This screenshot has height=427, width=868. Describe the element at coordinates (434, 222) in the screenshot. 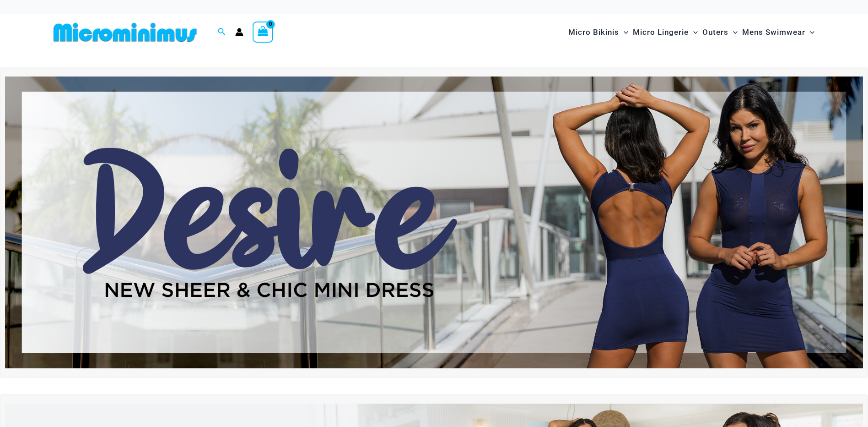

I see `img: Desire me Navy Dress` at that location.